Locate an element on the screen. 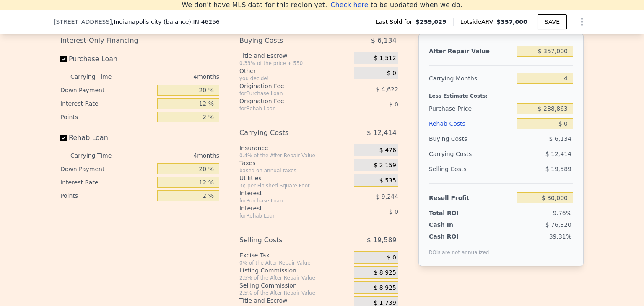 The image size is (644, 306). span: , IN 46256 is located at coordinates (206, 22).